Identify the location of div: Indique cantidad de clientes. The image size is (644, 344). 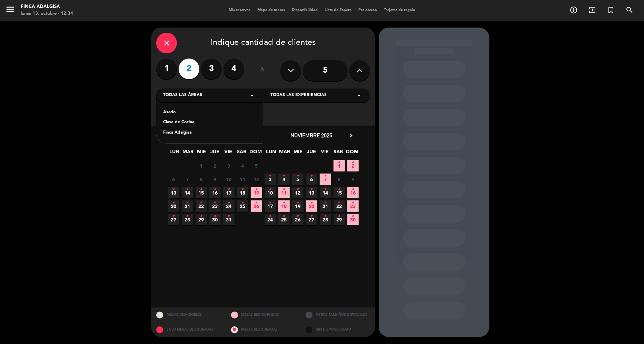
(263, 43).